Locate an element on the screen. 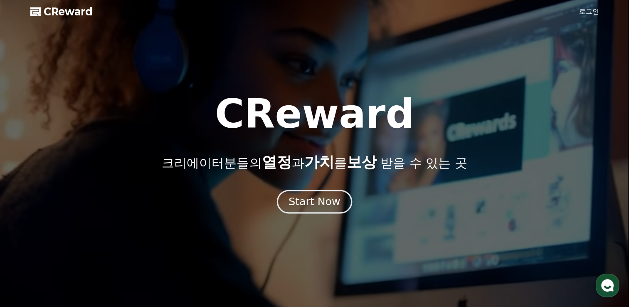  span: 설정 is located at coordinates (133, 254).